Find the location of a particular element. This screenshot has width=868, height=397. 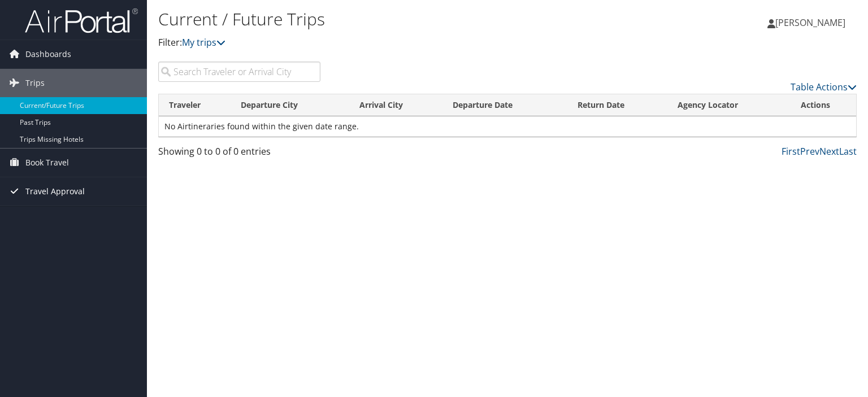

td: No Airtineraries found within the given date range. is located at coordinates (507, 126).